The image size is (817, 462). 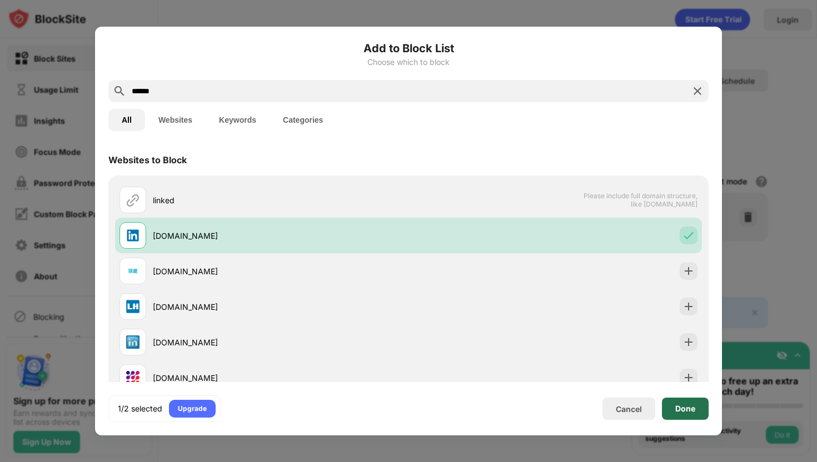 I want to click on img: search-close, so click(x=698, y=91).